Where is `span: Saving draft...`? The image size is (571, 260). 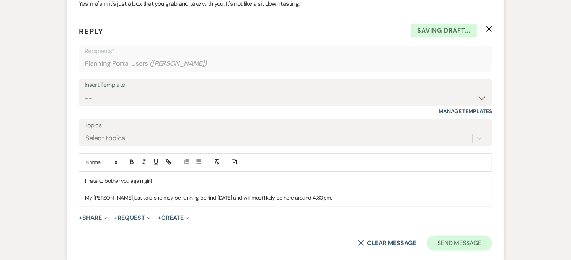
span: Saving draft... is located at coordinates (444, 31).